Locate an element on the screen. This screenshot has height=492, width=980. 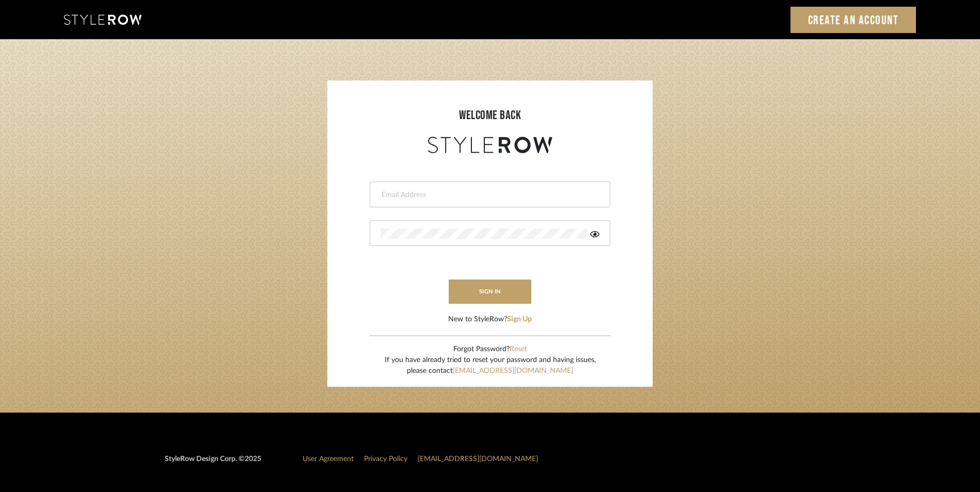
a: User Agreement is located at coordinates (328, 459).